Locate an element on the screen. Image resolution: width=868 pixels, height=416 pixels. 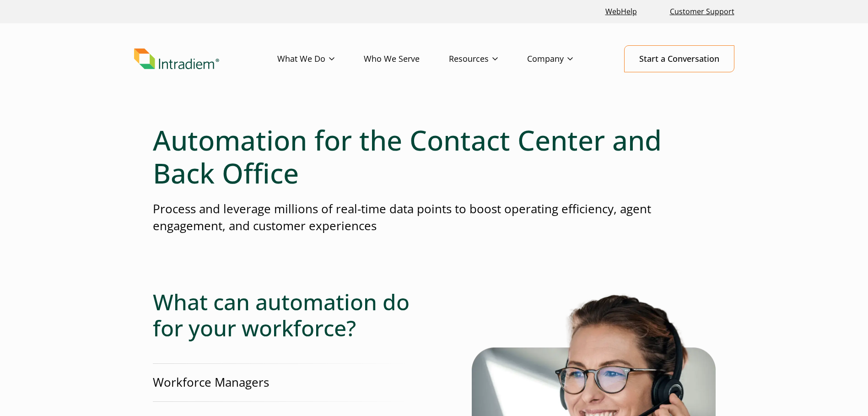
a: Customer Support is located at coordinates (702, 12).